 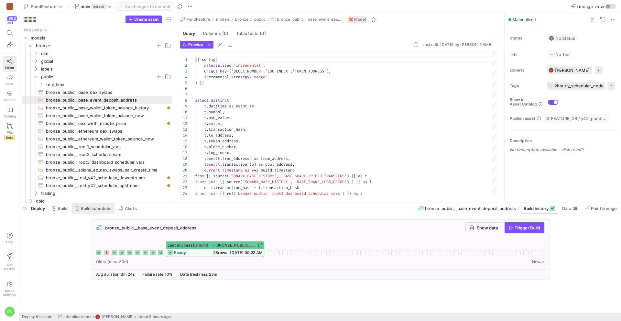 I want to click on button: No tierNo Tier, so click(x=559, y=54).